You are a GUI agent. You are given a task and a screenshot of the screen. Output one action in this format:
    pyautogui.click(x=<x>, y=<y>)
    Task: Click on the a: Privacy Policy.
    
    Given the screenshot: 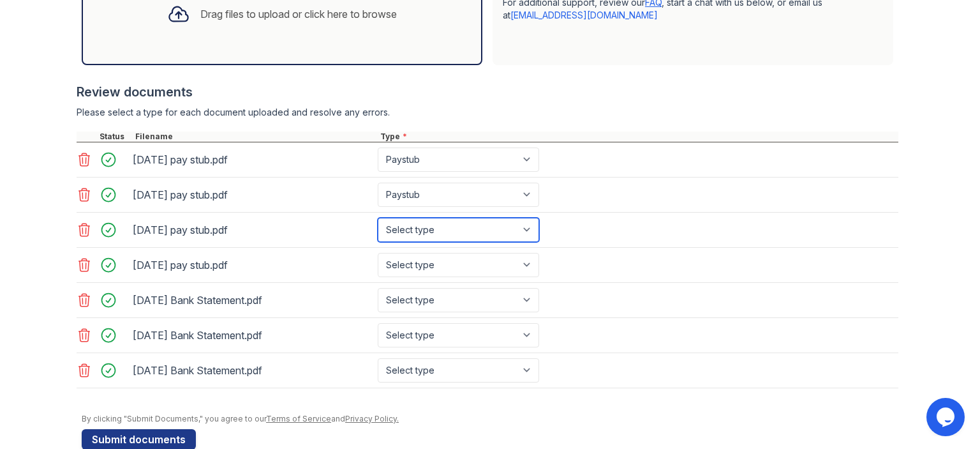 What is the action you would take?
    pyautogui.click(x=372, y=418)
    